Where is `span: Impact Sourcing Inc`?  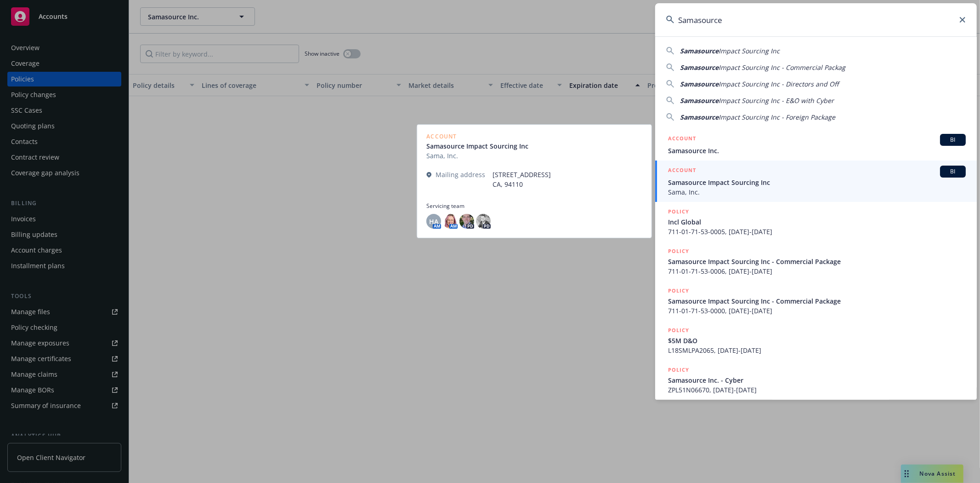 span: Impact Sourcing Inc is located at coordinates (749, 50).